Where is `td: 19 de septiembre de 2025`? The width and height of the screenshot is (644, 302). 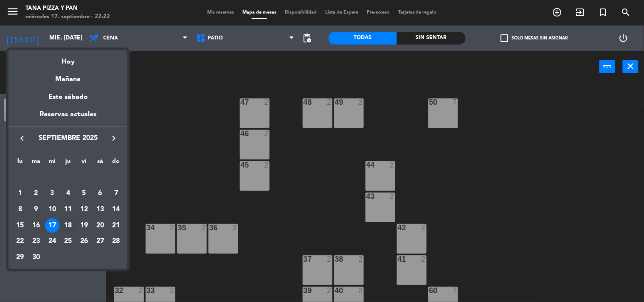
td: 19 de septiembre de 2025 is located at coordinates (84, 226).